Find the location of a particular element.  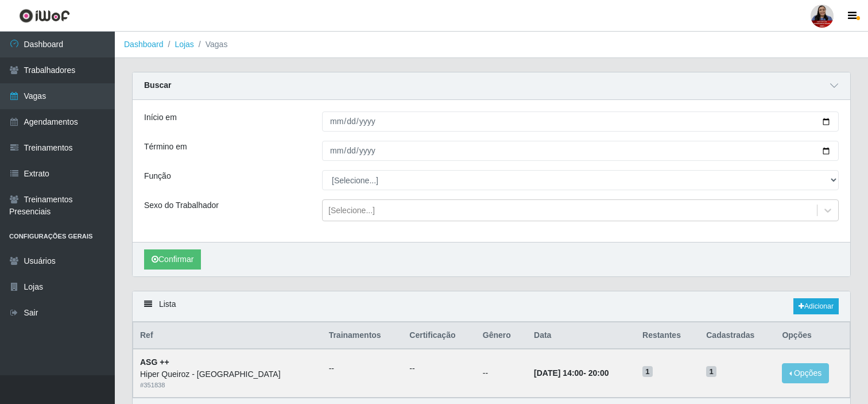

img: CoreUI Logo is located at coordinates (44, 15).